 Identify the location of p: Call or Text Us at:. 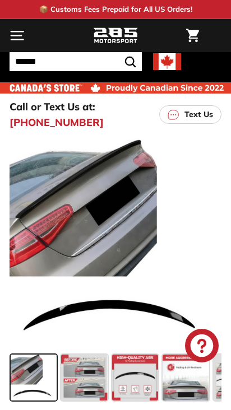
(52, 106).